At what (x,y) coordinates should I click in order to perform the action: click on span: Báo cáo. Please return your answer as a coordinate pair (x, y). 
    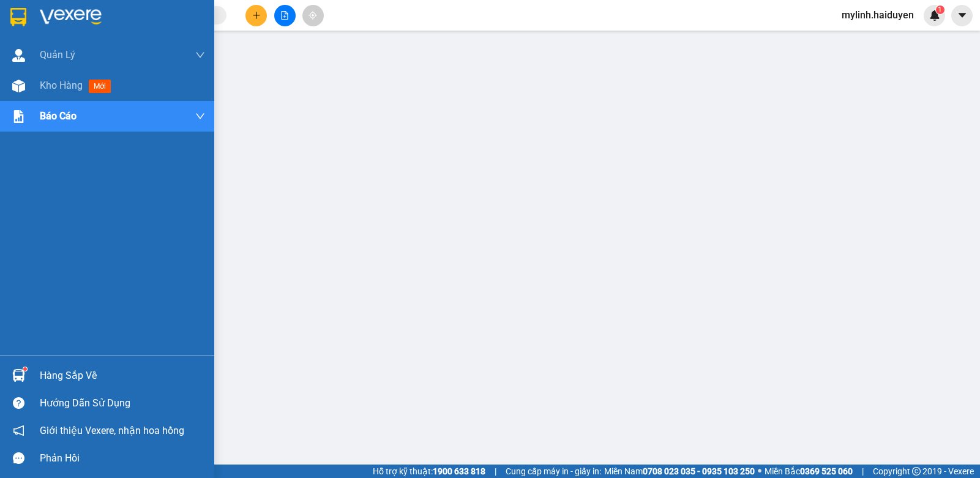
    Looking at the image, I should click on (58, 116).